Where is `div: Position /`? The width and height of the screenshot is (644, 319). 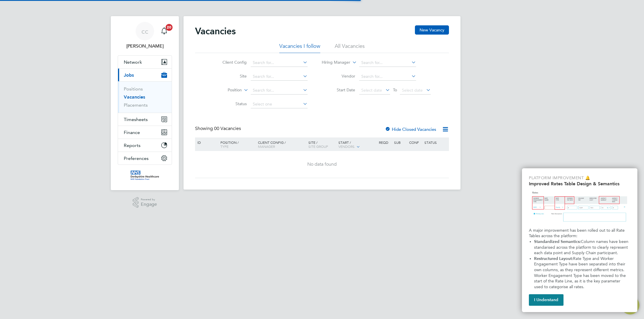
div: Position / is located at coordinates (236, 145).